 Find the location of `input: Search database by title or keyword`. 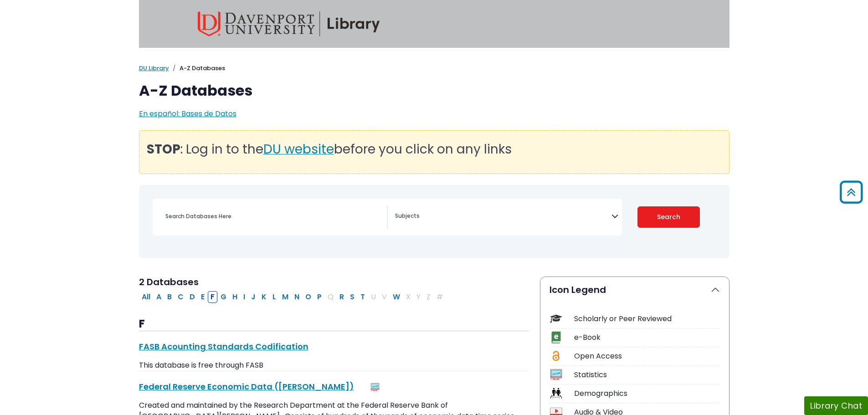

input: Search database by title or keyword is located at coordinates (274, 216).